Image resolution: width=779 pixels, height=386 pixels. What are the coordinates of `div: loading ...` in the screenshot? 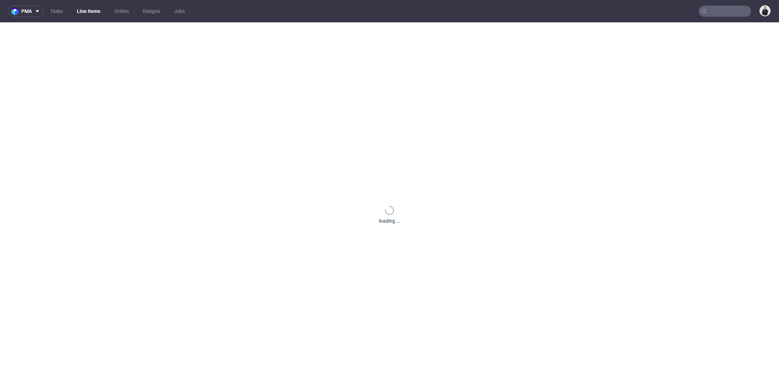 It's located at (389, 221).